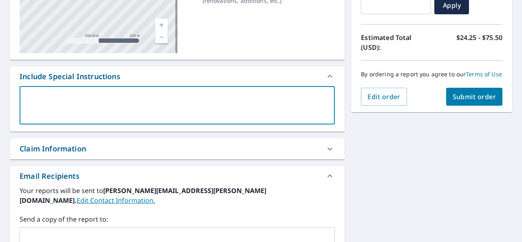  Describe the element at coordinates (432, 74) in the screenshot. I see `p: By ordering a report you agree to our` at that location.